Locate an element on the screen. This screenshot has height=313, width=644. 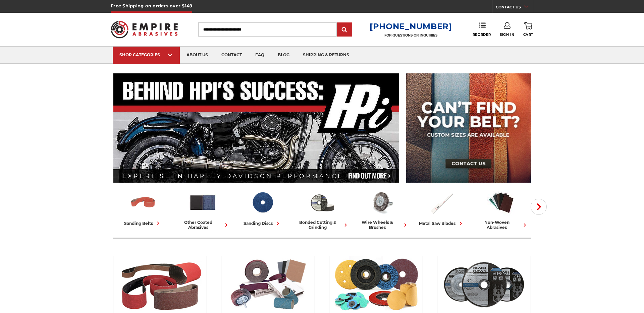
a: sanding discs is located at coordinates (262, 208).